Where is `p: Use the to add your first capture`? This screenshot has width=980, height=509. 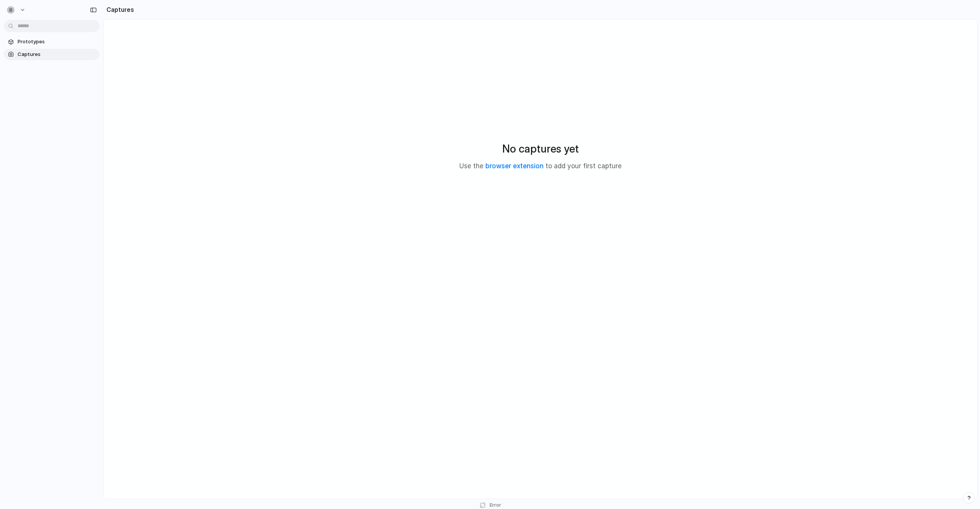 p: Use the to add your first capture is located at coordinates (541, 166).